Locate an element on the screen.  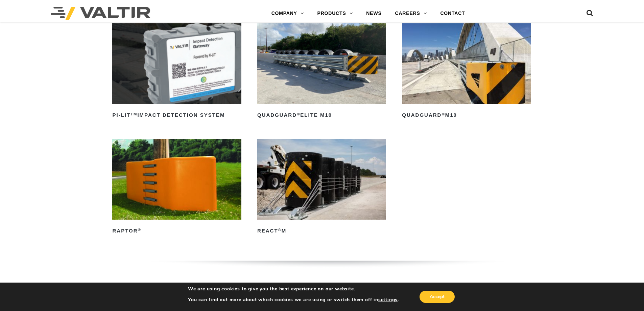
a: REACT®M is located at coordinates (322, 188).